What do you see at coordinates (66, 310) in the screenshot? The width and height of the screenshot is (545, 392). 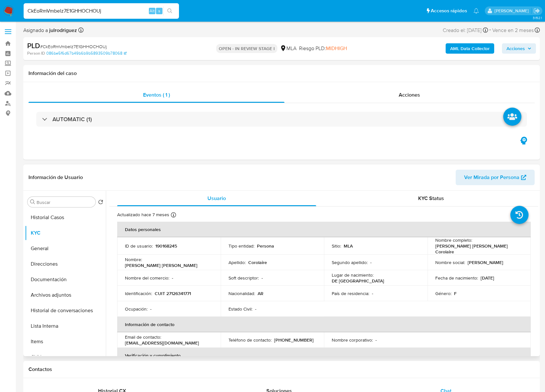 I see `button: Historial de conversaciones` at bounding box center [66, 310].